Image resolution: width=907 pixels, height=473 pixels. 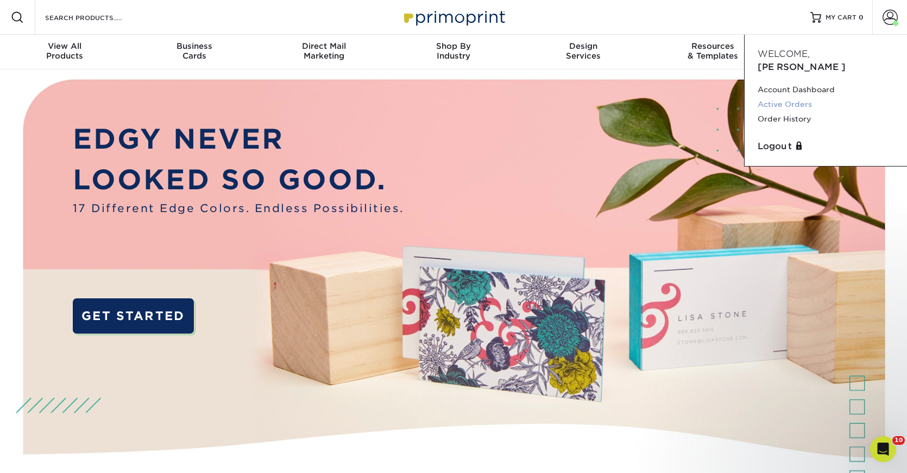 I want to click on button: Start recording, so click(x=73, y=360).